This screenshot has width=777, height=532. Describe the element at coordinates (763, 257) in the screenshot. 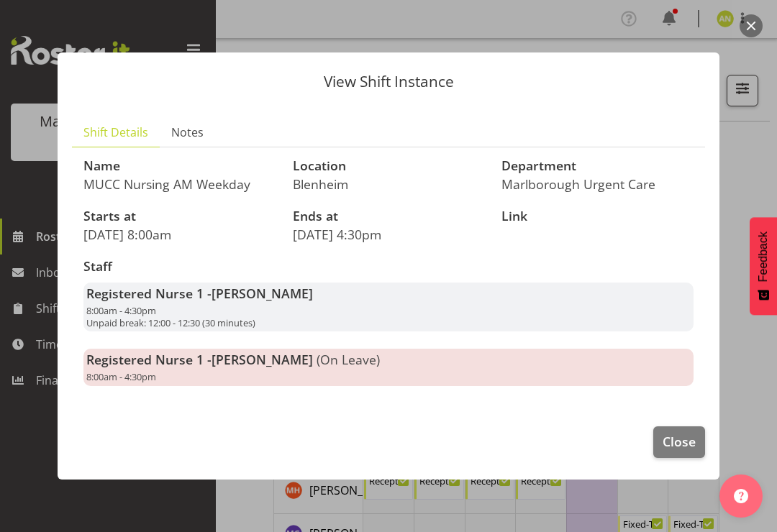

I see `span: Feedback` at that location.